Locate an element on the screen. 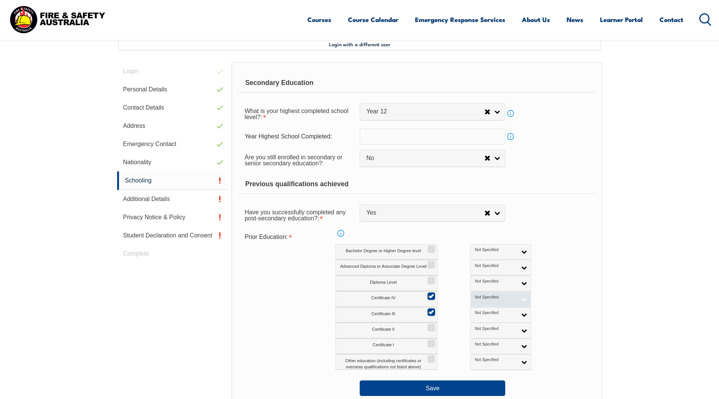  label: Certificate I is located at coordinates (386, 346).